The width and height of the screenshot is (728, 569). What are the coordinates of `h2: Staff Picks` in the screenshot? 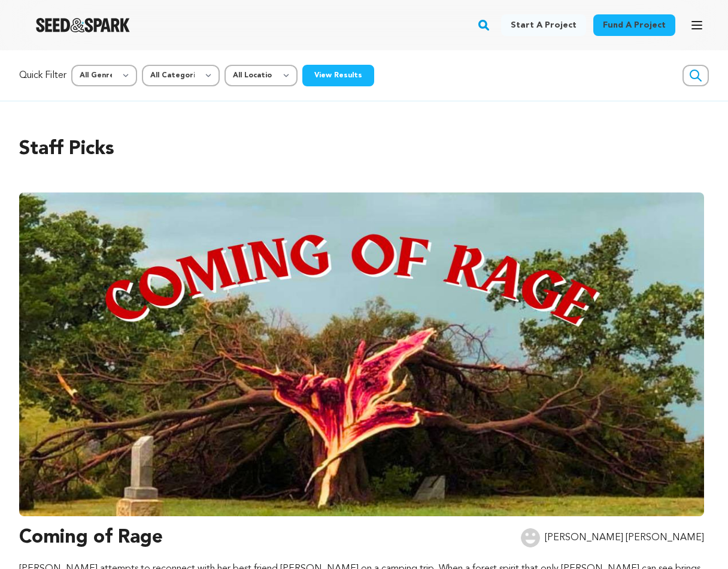 It's located at (364, 149).